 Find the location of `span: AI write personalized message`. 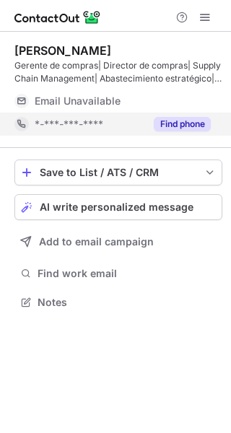

span: AI write personalized message is located at coordinates (116, 207).